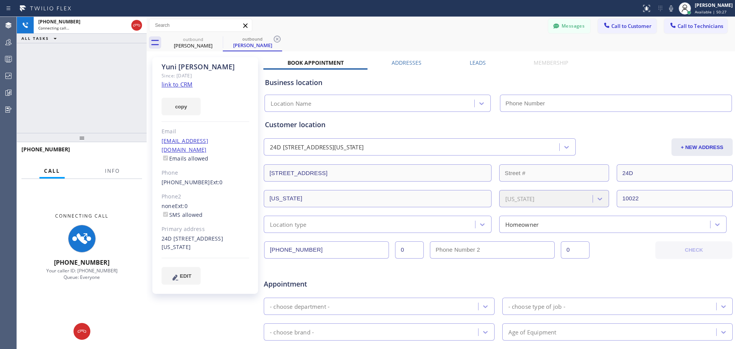 This screenshot has height=349, width=735. What do you see at coordinates (292, 332) in the screenshot?
I see `div: - choose brand -` at bounding box center [292, 332].